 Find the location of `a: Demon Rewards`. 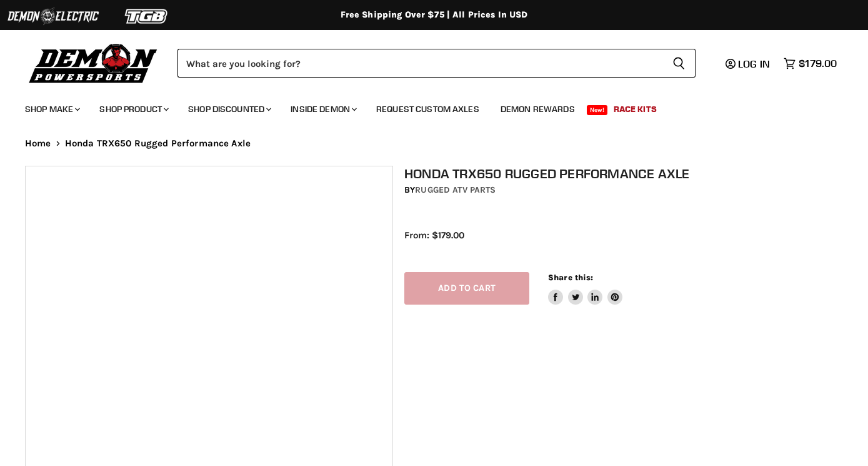

a: Demon Rewards is located at coordinates (538, 108).